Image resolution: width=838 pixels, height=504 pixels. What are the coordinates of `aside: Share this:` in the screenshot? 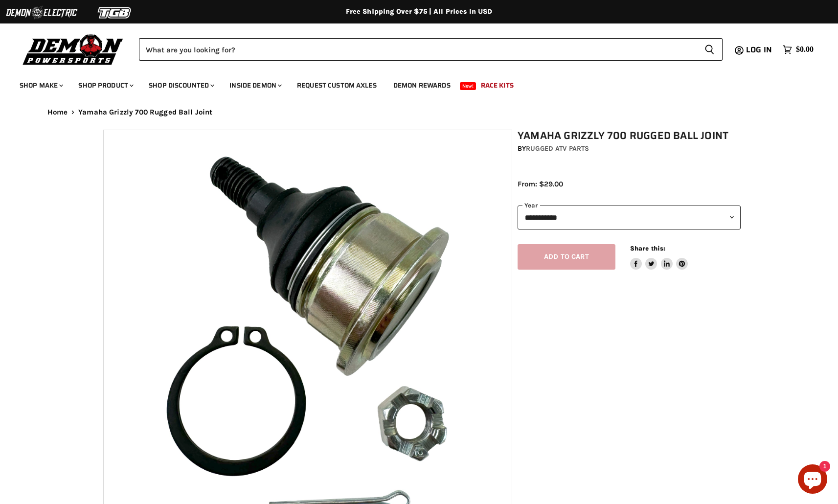 It's located at (659, 257).